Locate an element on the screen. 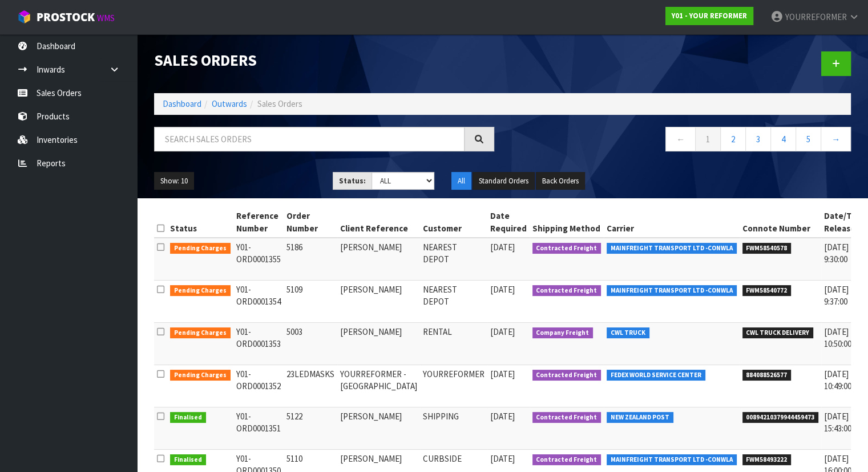 This screenshot has width=868, height=472. td: Y01-ORD0001355 is located at coordinates (259, 259).